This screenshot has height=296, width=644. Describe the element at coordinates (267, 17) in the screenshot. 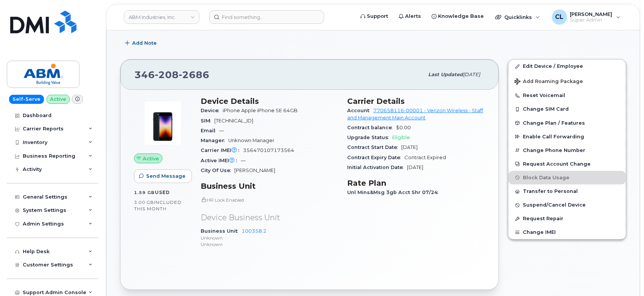

I see `input: Find something...` at that location.